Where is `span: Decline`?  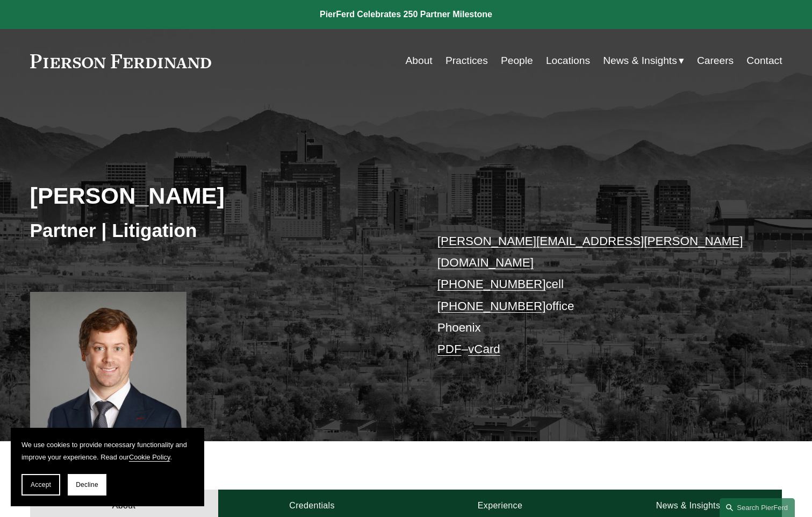 span: Decline is located at coordinates (87, 485).